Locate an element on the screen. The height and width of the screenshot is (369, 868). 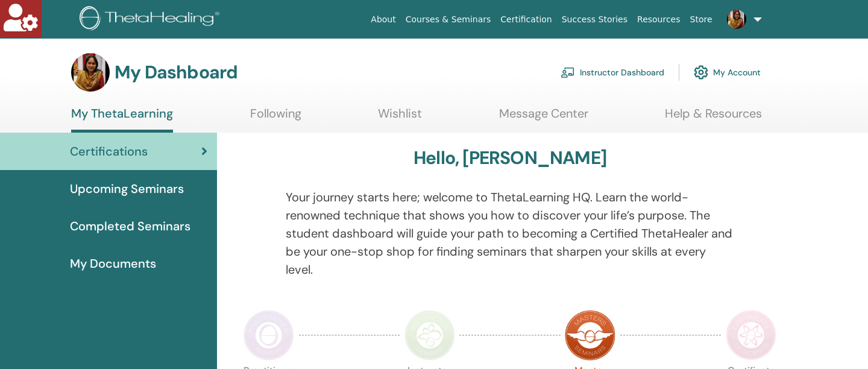
a: My ThetaLearning is located at coordinates (122, 120).